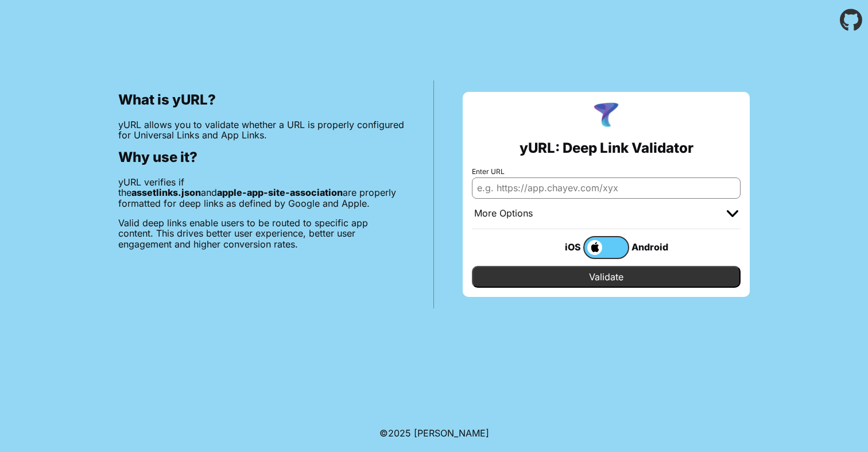 The height and width of the screenshot is (452, 868). Describe the element at coordinates (606, 148) in the screenshot. I see `h2: yURL: Deep Link Validator` at that location.